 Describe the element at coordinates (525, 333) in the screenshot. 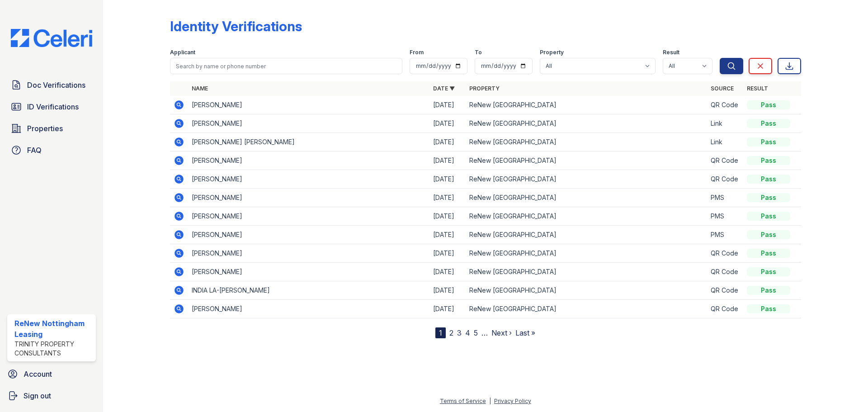

I see `a: Last »` at that location.